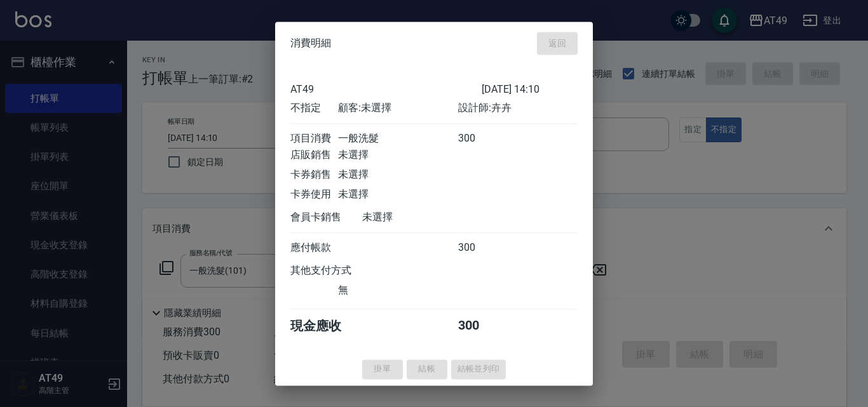 The height and width of the screenshot is (407, 868). Describe the element at coordinates (313, 139) in the screenshot. I see `div: 項目消費` at that location.